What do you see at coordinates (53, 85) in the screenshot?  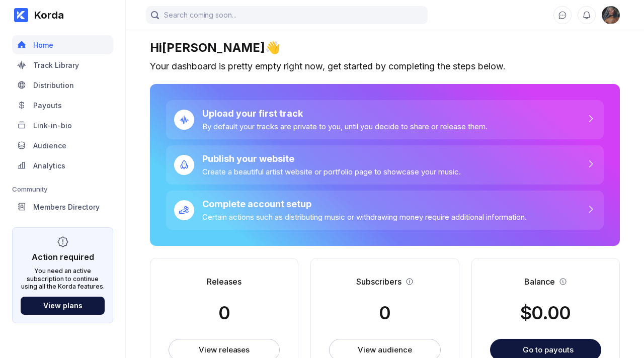 I see `div: Distribution` at bounding box center [53, 85].